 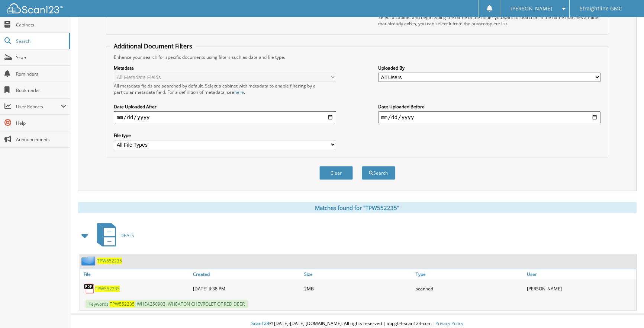 What do you see at coordinates (625, 310) in the screenshot?
I see `div: Chat Widget` at bounding box center [625, 310].